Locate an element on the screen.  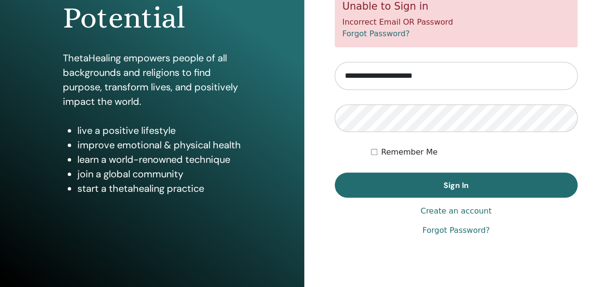
li: learn a world-renowned technique is located at coordinates (159, 160).